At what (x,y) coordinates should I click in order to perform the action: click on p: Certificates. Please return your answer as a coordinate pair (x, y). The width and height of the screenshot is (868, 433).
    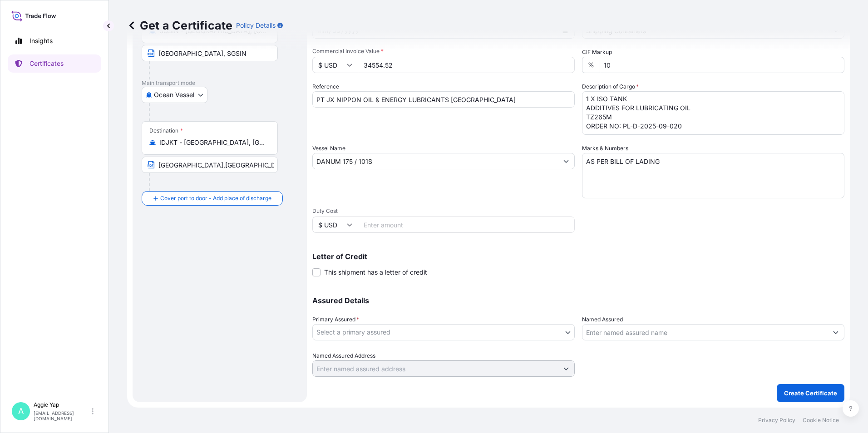
    Looking at the image, I should click on (47, 63).